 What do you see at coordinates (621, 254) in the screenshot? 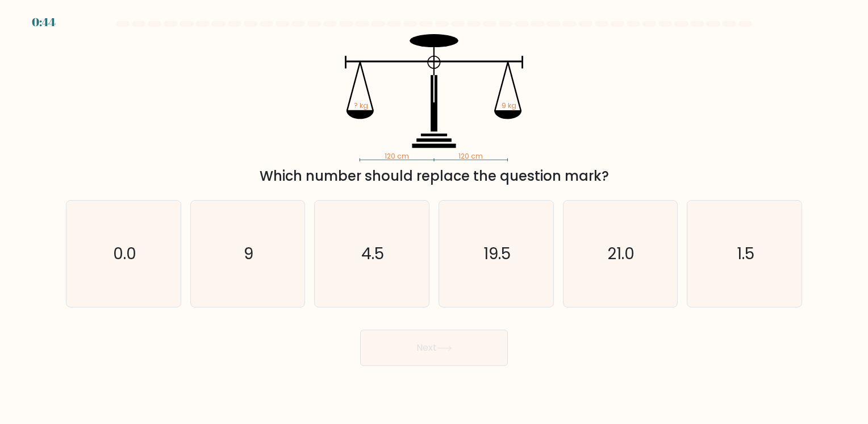
I see `text: 21.0` at bounding box center [621, 254].